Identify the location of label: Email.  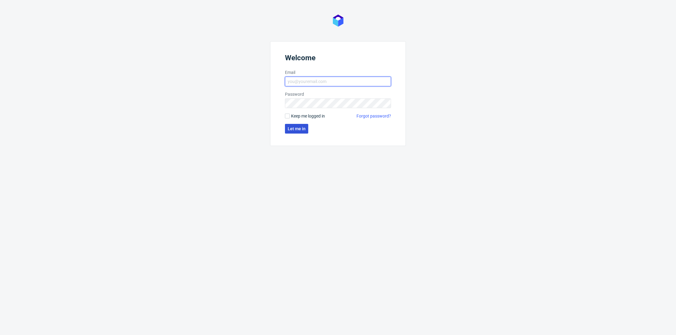
(338, 72).